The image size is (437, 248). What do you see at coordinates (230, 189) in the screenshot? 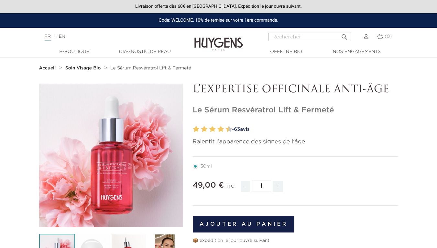
I see `div: TTC` at bounding box center [230, 189].